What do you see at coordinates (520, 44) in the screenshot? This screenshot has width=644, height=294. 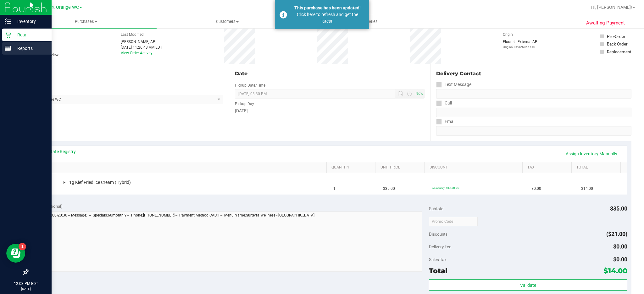 I see `div: Flourish External API` at bounding box center [520, 44].